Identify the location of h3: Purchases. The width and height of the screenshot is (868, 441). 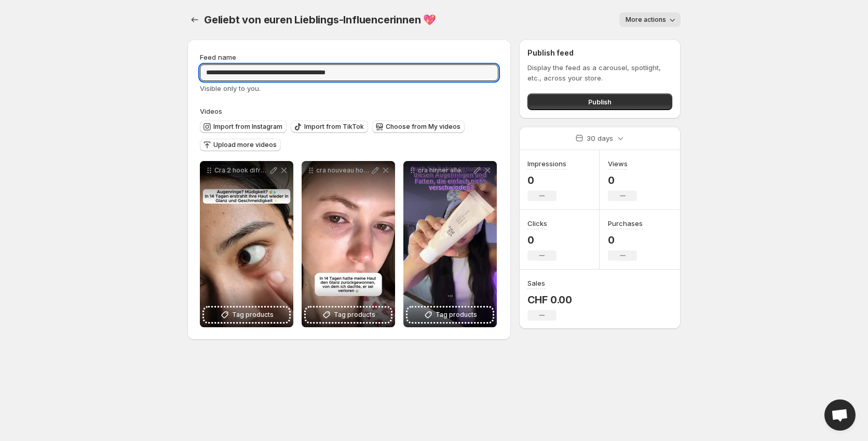
(625, 223).